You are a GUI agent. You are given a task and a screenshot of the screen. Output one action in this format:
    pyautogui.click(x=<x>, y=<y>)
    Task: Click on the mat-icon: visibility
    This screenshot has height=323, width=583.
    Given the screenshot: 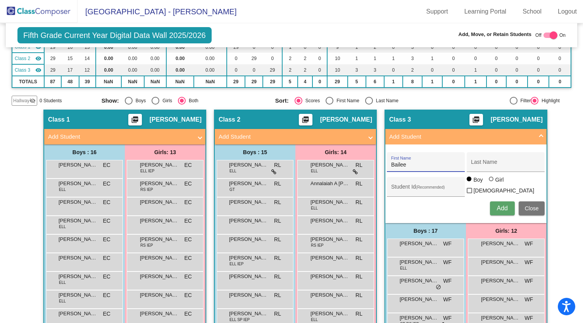 What is the action you would take?
    pyautogui.click(x=38, y=59)
    